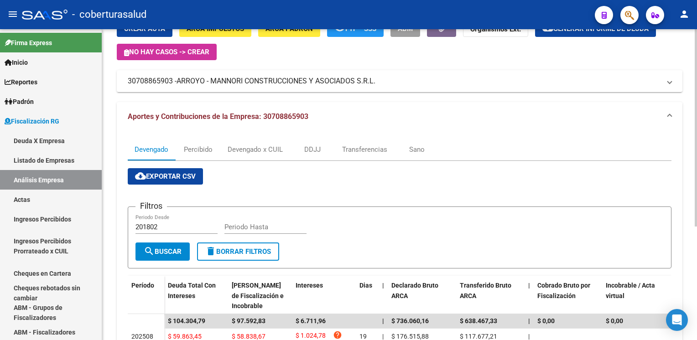 The width and height of the screenshot is (697, 340). Describe the element at coordinates (496, 29) in the screenshot. I see `strong: Organismos Ext.` at that location.